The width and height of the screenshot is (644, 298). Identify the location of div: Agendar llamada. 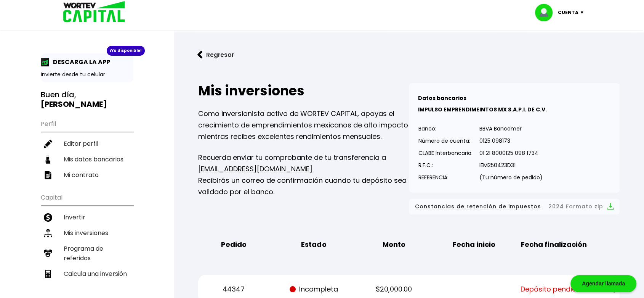
(603, 283).